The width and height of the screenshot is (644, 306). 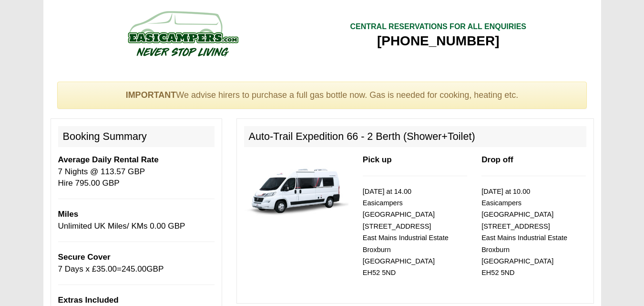 What do you see at coordinates (108, 160) in the screenshot?
I see `b: Average Daily Rental Rate` at bounding box center [108, 160].